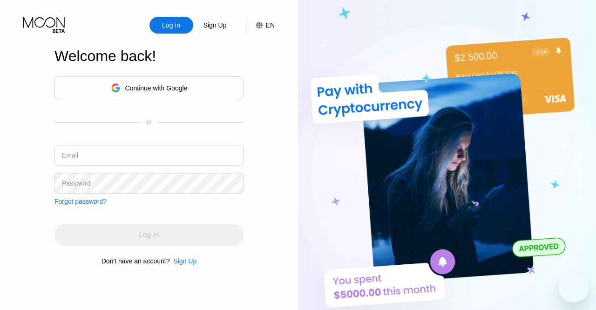 This screenshot has width=596, height=310. Describe the element at coordinates (149, 122) in the screenshot. I see `div: or` at that location.